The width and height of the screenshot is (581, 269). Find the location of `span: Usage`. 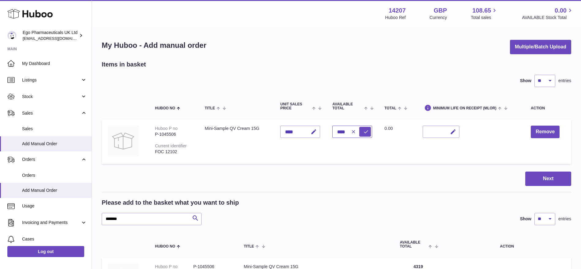

span: Usage is located at coordinates (55, 206).